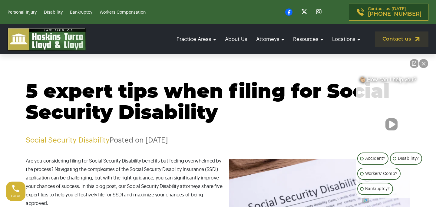 The width and height of the screenshot is (436, 207). Describe the element at coordinates (47, 39) in the screenshot. I see `img: logo` at that location.